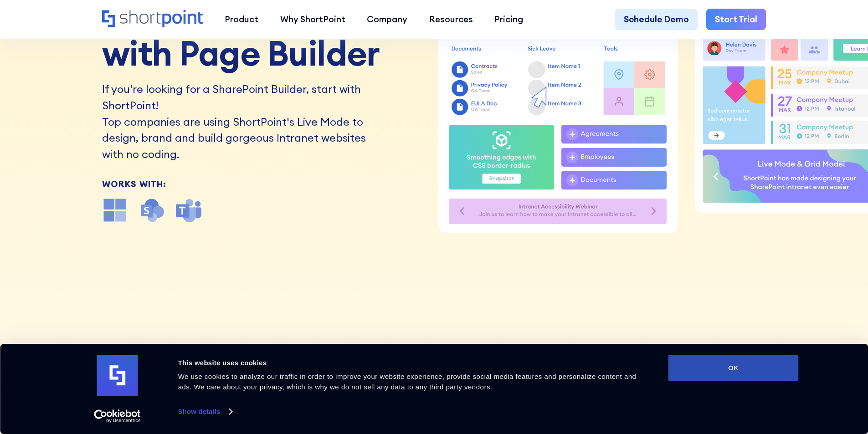 This screenshot has width=868, height=434. Describe the element at coordinates (451, 19) in the screenshot. I see `div: Resources` at that location.